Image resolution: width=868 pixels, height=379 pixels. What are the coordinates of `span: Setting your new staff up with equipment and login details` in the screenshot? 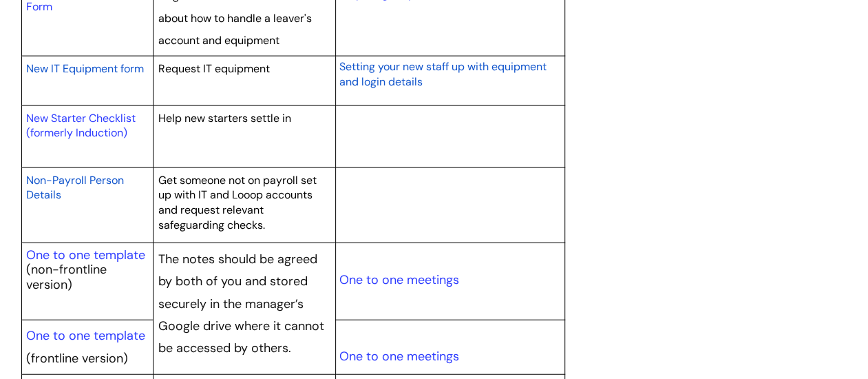 It's located at (442, 74).